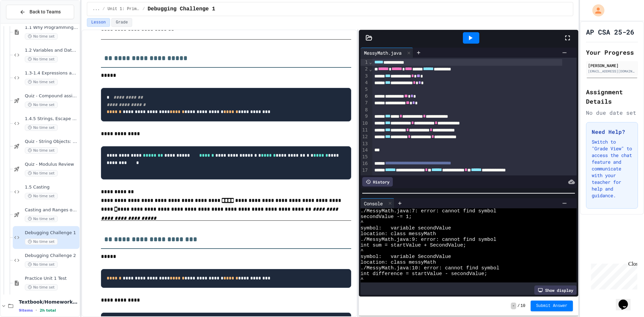 The height and width of the screenshot is (317, 644). I want to click on span: Casting and Ranges of variables - Quiz, so click(51, 210).